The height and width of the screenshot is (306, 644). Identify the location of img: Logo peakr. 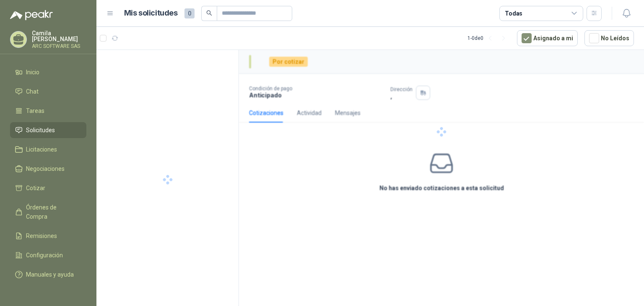
(31, 15).